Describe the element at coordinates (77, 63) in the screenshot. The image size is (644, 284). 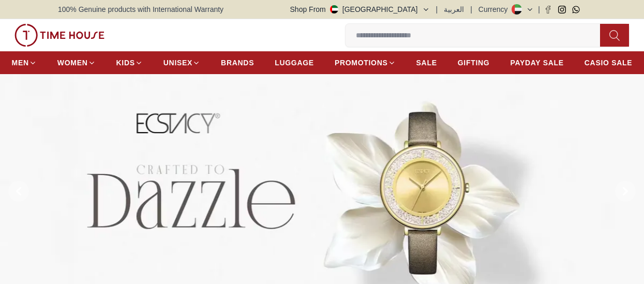
I see `a: WOMEN` at that location.